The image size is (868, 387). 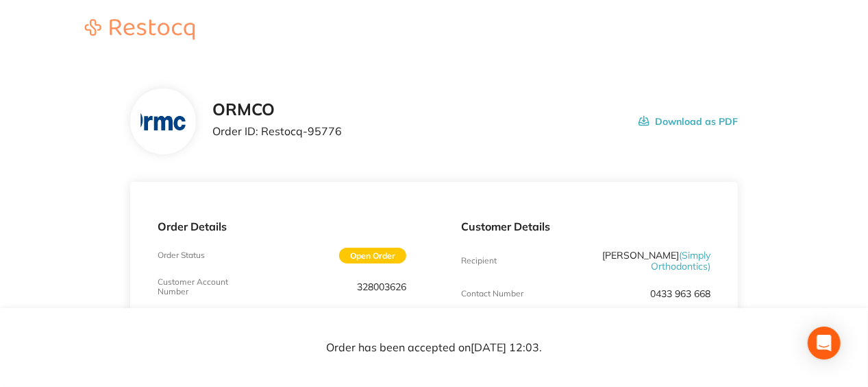 What do you see at coordinates (585, 227) in the screenshot?
I see `p: Customer Details` at bounding box center [585, 227].